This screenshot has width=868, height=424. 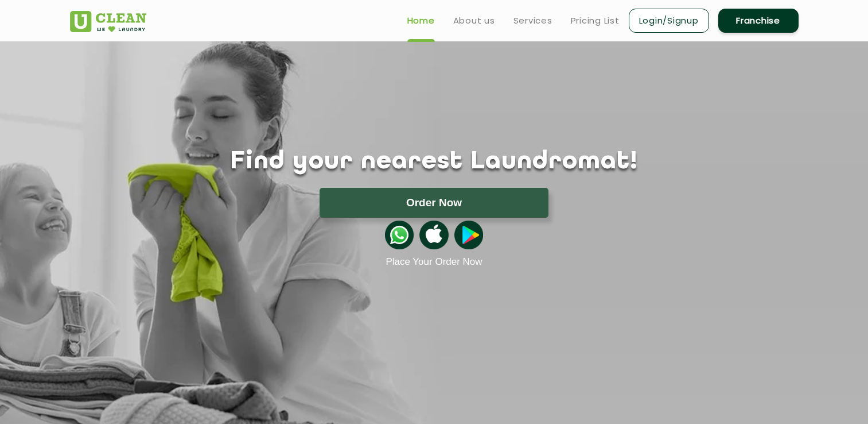 I want to click on a: About us, so click(x=474, y=21).